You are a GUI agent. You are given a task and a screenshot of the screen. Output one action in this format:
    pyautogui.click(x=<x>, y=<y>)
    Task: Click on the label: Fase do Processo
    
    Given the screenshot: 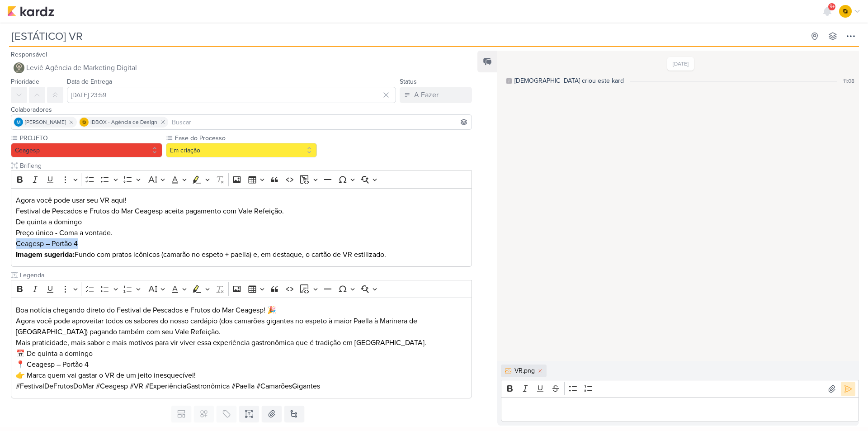 What is the action you would take?
    pyautogui.click(x=245, y=138)
    